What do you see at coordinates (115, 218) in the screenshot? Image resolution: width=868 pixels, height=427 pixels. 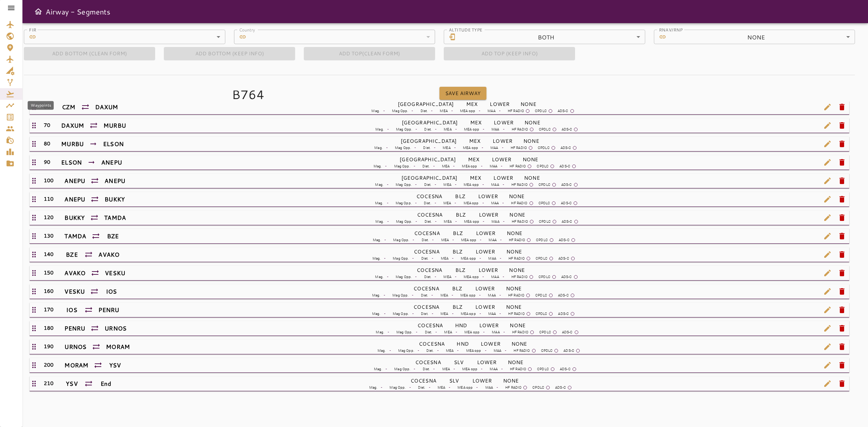 I see `h6: TAMDA` at bounding box center [115, 218].